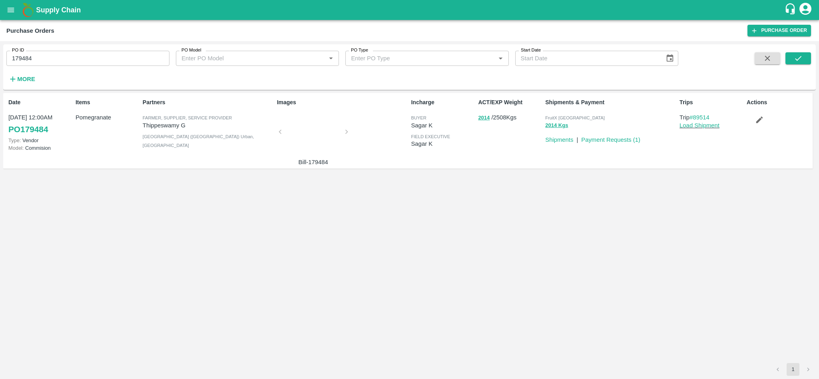 The image size is (819, 379). Describe the element at coordinates (443, 102) in the screenshot. I see `p: Incharge` at that location.